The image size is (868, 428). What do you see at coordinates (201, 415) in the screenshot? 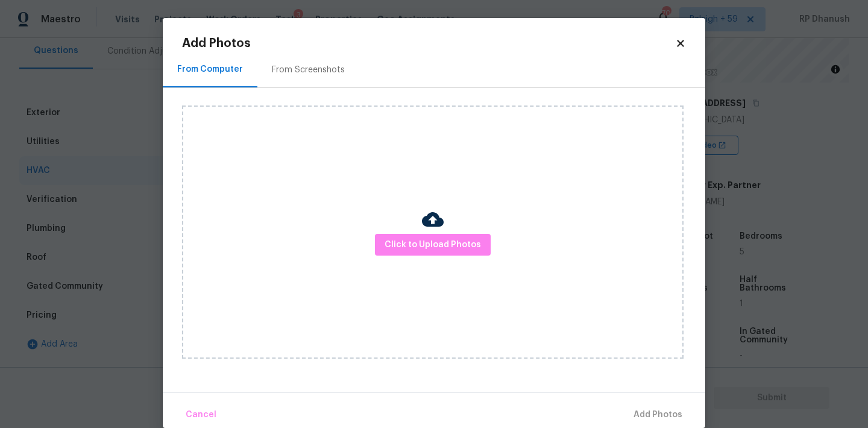
I see `button: Cancel` at bounding box center [201, 415].